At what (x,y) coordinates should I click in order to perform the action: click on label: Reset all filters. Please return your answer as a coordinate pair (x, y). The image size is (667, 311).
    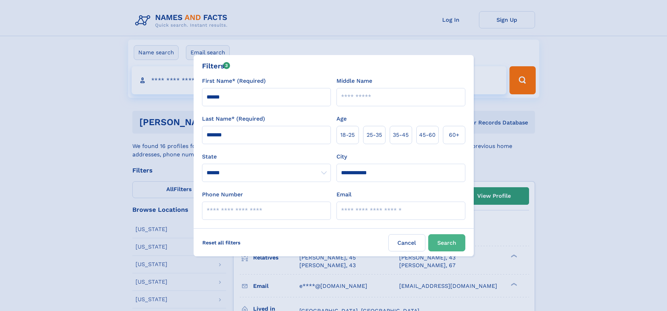
    Looking at the image, I should click on (221, 242).